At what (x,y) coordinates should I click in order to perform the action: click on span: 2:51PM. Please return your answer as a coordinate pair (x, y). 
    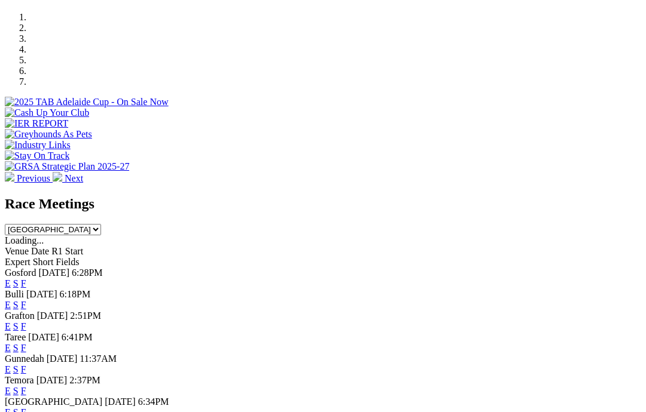
    Looking at the image, I should click on (85, 316).